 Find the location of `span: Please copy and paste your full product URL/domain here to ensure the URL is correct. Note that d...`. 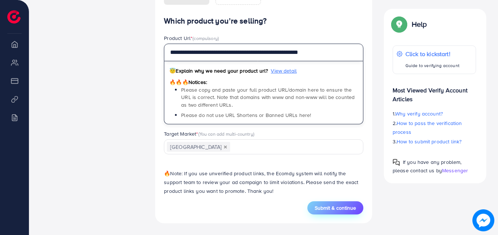

span: Please copy and paste your full product URL/domain here to ensure the URL is correct. Note that d... is located at coordinates (268, 97).